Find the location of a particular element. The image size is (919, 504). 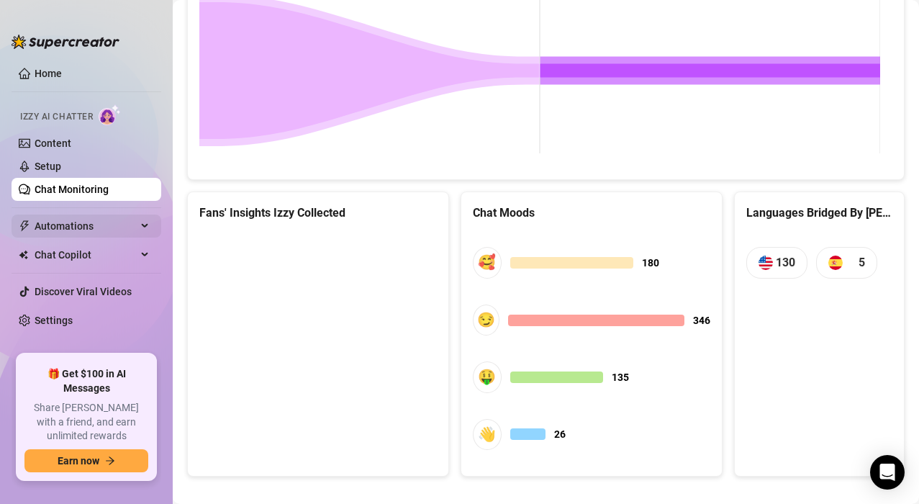

a: Settings is located at coordinates (53, 320).